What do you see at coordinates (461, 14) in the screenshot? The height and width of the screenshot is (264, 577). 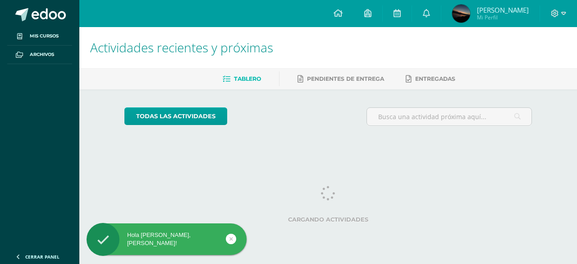 I see `img: d0711b40ec439666d0e7767adc0c4bb0.png` at bounding box center [461, 14].